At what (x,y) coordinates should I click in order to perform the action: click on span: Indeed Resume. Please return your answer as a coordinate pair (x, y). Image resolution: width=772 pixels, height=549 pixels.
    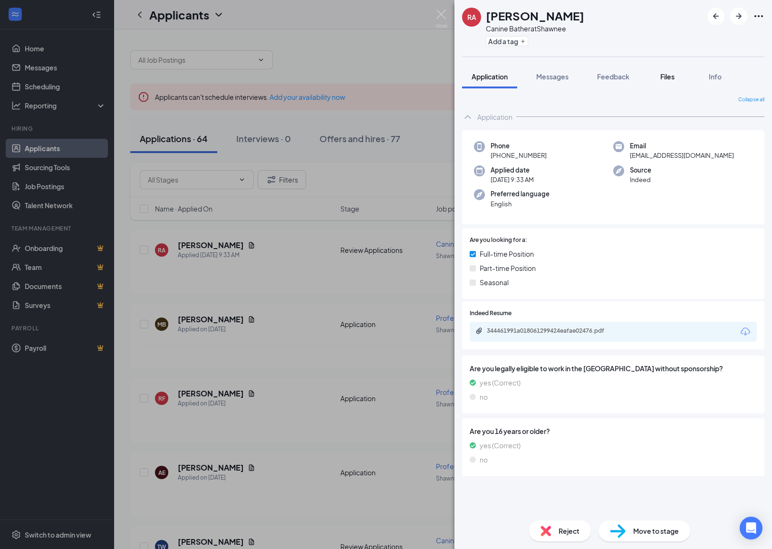
    Looking at the image, I should click on (490, 313).